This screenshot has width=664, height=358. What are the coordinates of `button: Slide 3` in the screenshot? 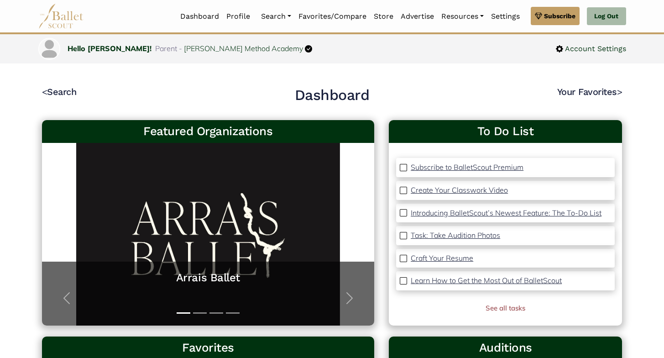 It's located at (216, 312).